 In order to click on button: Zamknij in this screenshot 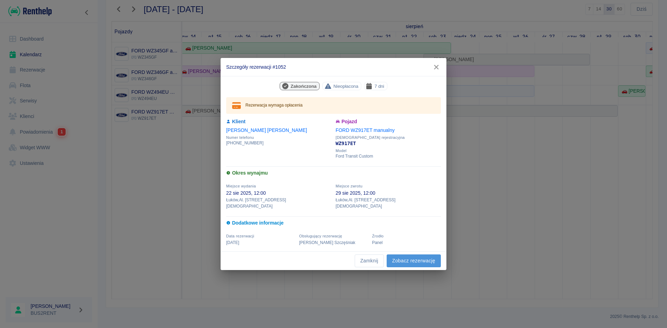, I will do `click(369, 261)`.